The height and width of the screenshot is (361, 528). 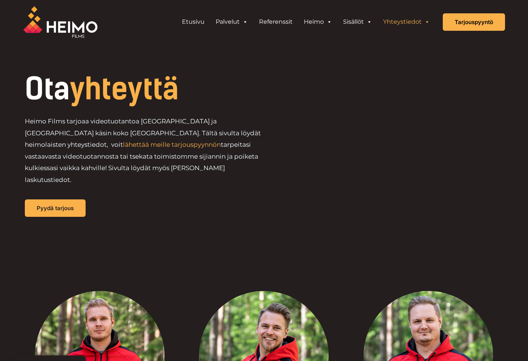 What do you see at coordinates (318, 22) in the screenshot?
I see `a: Heimo` at bounding box center [318, 22].